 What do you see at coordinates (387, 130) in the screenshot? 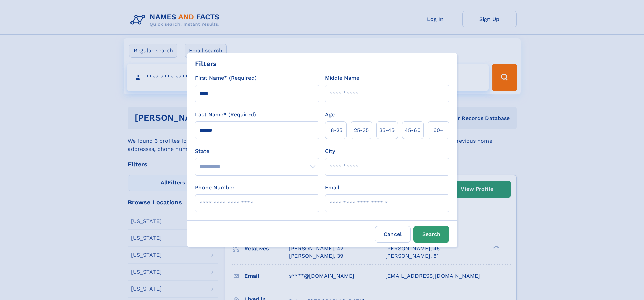
I see `span: 35‑45` at bounding box center [387, 130].